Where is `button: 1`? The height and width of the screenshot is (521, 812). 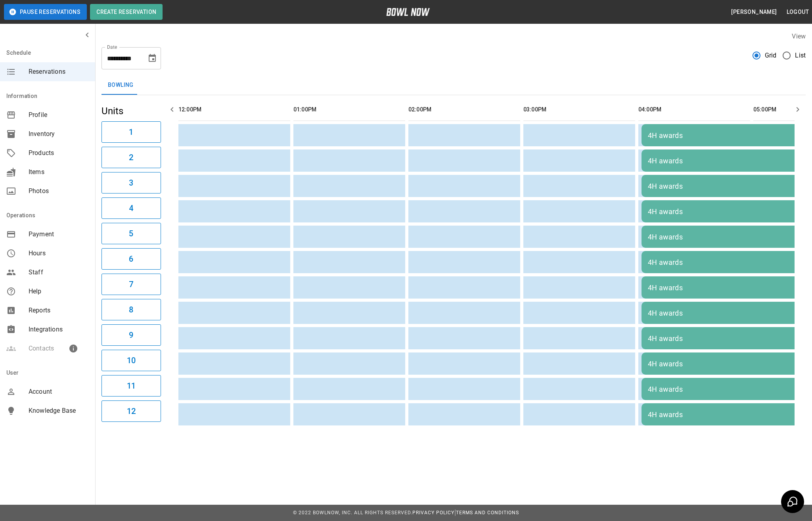
button: 1 is located at coordinates (131, 132).